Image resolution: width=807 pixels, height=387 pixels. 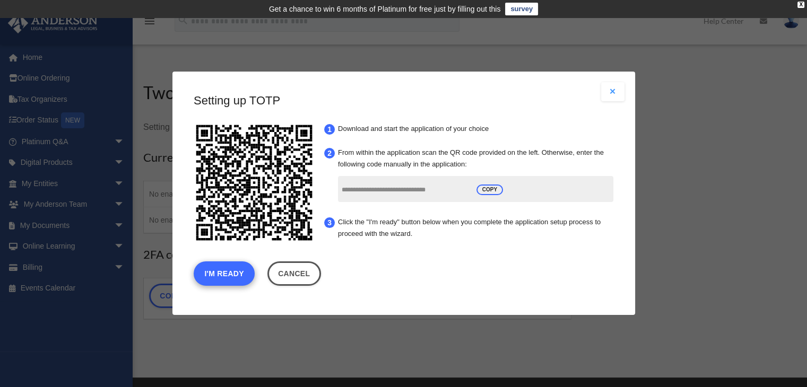 I want to click on div: close, so click(x=801, y=5).